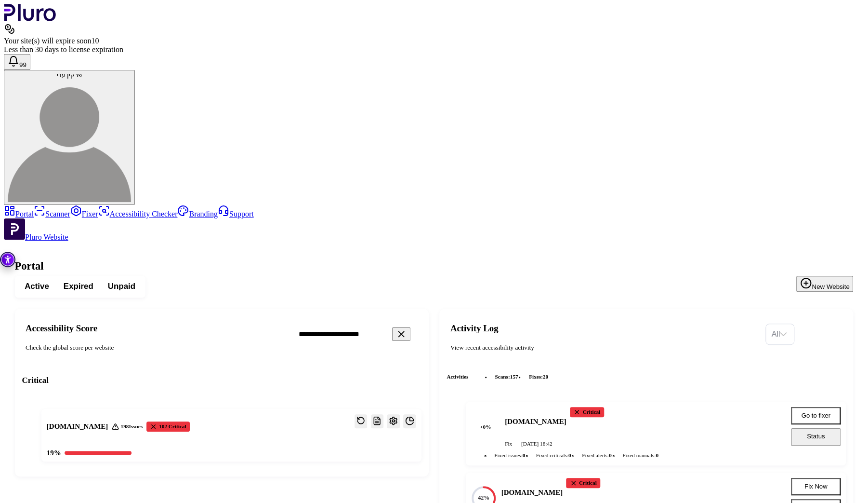 This screenshot has width=868, height=503. Describe the element at coordinates (483, 497) in the screenshot. I see `text: 42%` at that location.